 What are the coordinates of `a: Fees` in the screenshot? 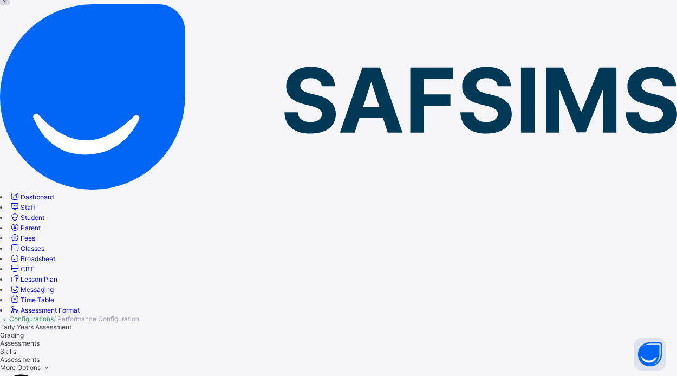 It's located at (22, 238).